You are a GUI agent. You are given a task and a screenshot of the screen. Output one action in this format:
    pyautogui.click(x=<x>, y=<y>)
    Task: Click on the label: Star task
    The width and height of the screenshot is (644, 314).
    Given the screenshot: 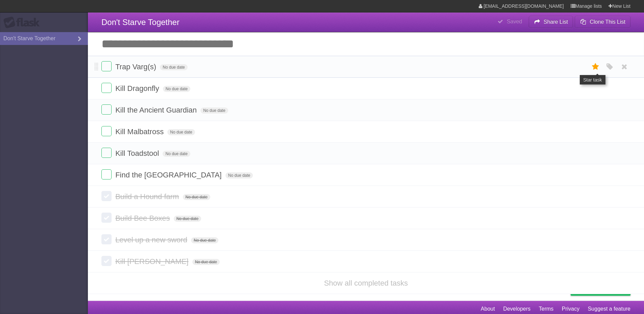 What is the action you would take?
    pyautogui.click(x=595, y=67)
    